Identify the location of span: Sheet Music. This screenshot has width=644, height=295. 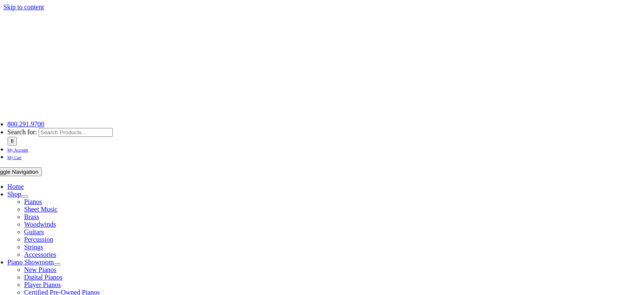
(41, 209).